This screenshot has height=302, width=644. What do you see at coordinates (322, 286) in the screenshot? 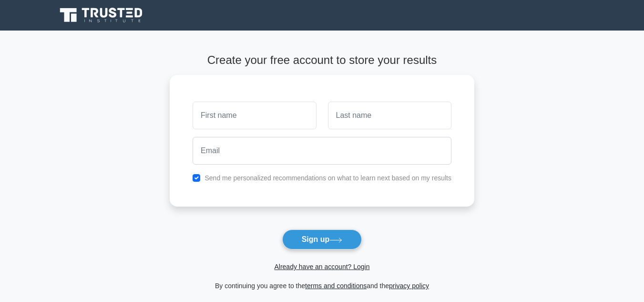
I see `div: By continuing you agree to the and the` at bounding box center [322, 286].